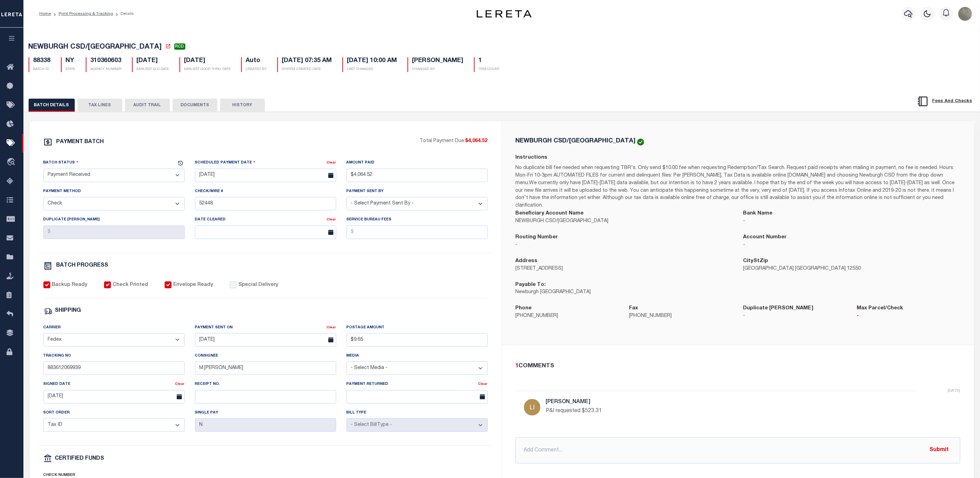 The height and width of the screenshot is (478, 980). What do you see at coordinates (489, 61) in the screenshot?
I see `h5: 1` at bounding box center [489, 61].